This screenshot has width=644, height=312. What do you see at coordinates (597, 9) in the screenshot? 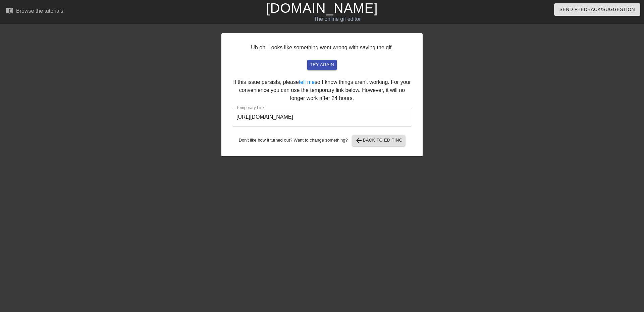
I see `button: Send Feedback/Suggestion` at bounding box center [597, 9].